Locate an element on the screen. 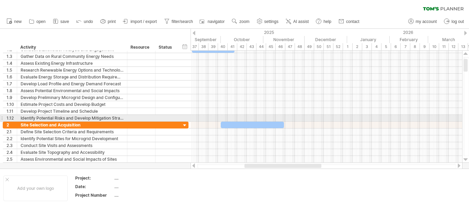  span: save is located at coordinates (65, 22).